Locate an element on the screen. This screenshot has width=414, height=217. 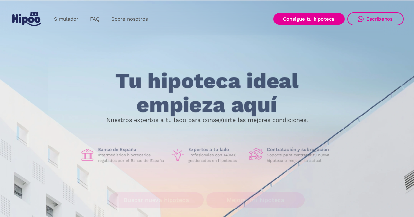
a: Escríbenos is located at coordinates (375, 19).